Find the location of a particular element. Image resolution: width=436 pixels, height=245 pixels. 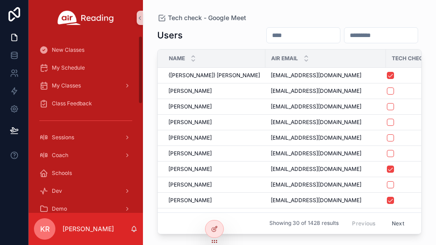

a: Demo is located at coordinates (86, 209).